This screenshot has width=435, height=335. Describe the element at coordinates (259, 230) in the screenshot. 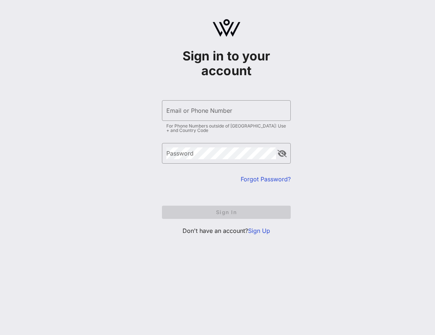

I see `a: Sign Up` at that location.